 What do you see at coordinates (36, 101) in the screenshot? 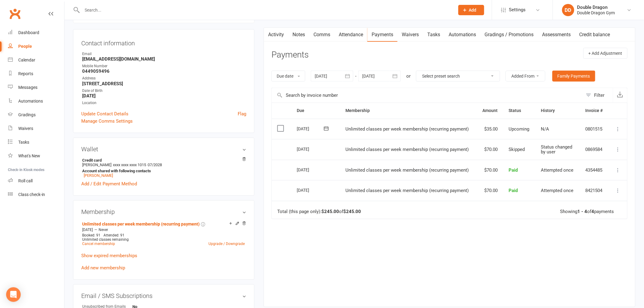
I see `a: Automations` at bounding box center [36, 101].